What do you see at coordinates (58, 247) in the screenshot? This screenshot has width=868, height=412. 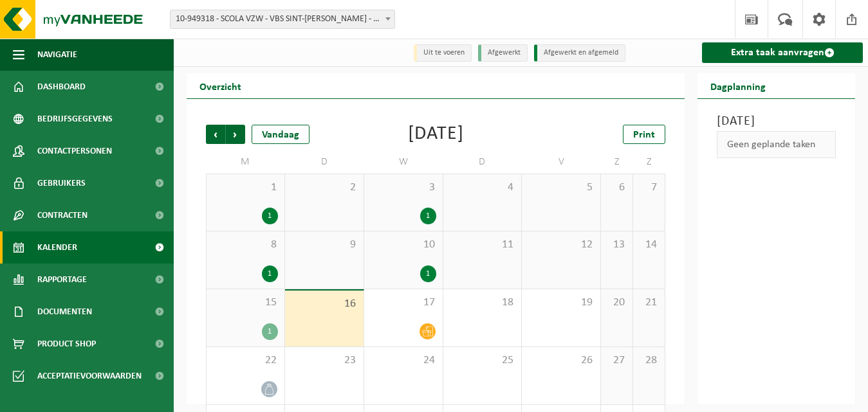 I see `span: Kalender` at bounding box center [58, 247].